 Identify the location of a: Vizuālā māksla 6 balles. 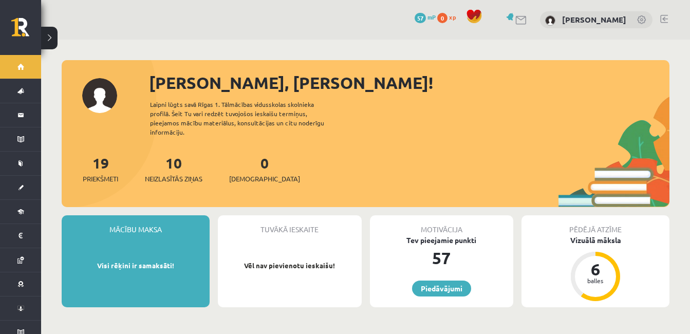
(596, 269).